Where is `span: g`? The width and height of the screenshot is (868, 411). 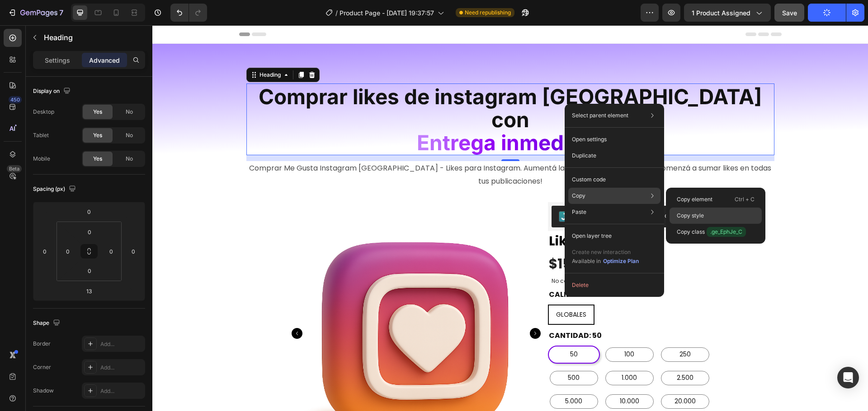
span: g is located at coordinates (325, 118).